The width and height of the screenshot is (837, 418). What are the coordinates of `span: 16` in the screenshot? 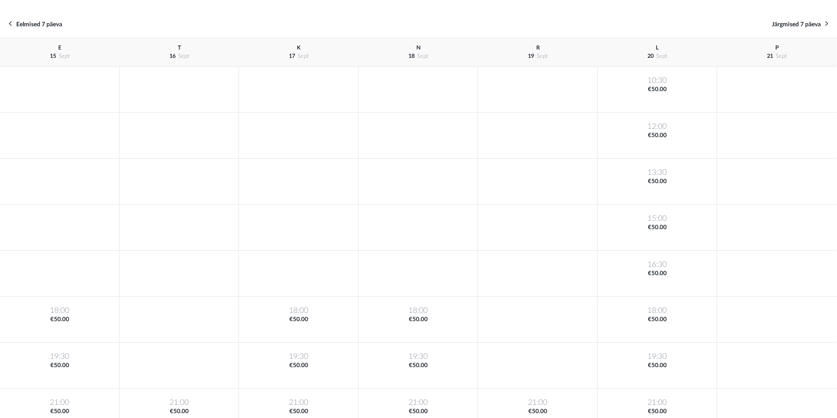 It's located at (173, 56).